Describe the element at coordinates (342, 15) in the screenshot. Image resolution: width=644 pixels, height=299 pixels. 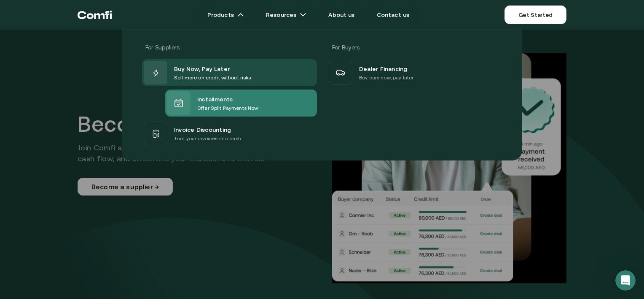
I see `a: About us` at that location.